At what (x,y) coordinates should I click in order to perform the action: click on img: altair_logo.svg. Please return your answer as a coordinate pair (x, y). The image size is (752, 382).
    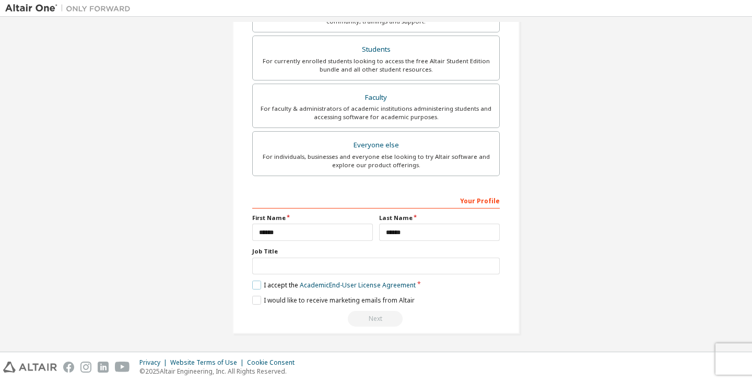
    Looking at the image, I should click on (30, 367).